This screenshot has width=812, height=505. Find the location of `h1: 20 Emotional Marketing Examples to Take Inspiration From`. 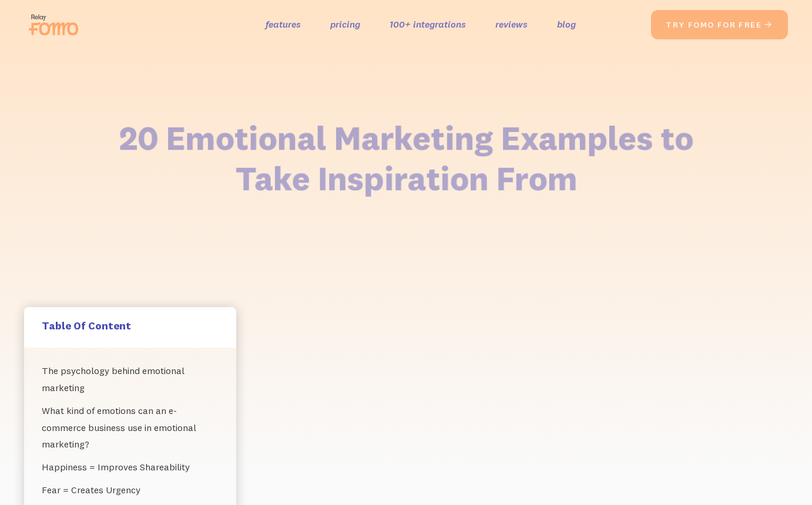

h1: 20 Emotional Marketing Examples to Take Inspiration From is located at coordinates (406, 158).